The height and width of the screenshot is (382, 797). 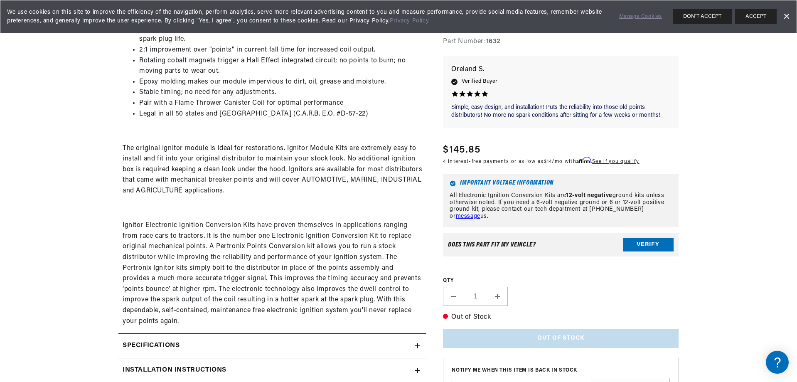 What do you see at coordinates (615, 162) in the screenshot?
I see `a: See if you qualify - Learn more about Affirm Financing (opens in modal)` at bounding box center [615, 162].